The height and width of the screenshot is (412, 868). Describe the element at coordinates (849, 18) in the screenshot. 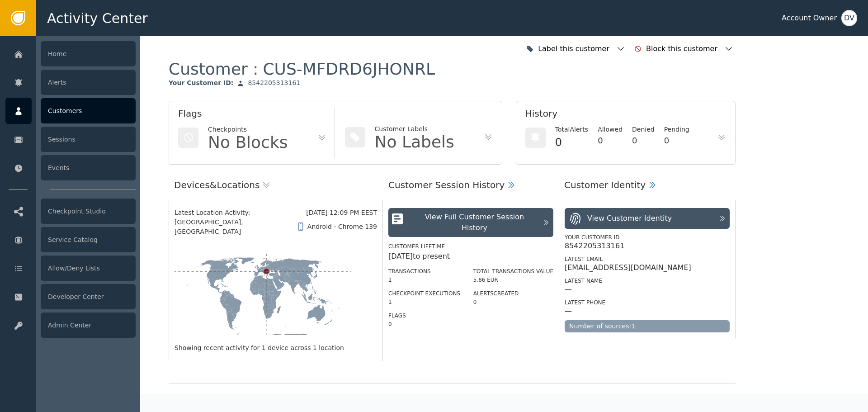

I see `div: DV` at that location.